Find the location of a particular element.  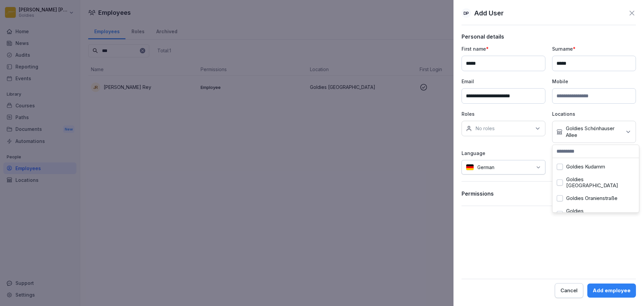

div: German is located at coordinates (503, 167).